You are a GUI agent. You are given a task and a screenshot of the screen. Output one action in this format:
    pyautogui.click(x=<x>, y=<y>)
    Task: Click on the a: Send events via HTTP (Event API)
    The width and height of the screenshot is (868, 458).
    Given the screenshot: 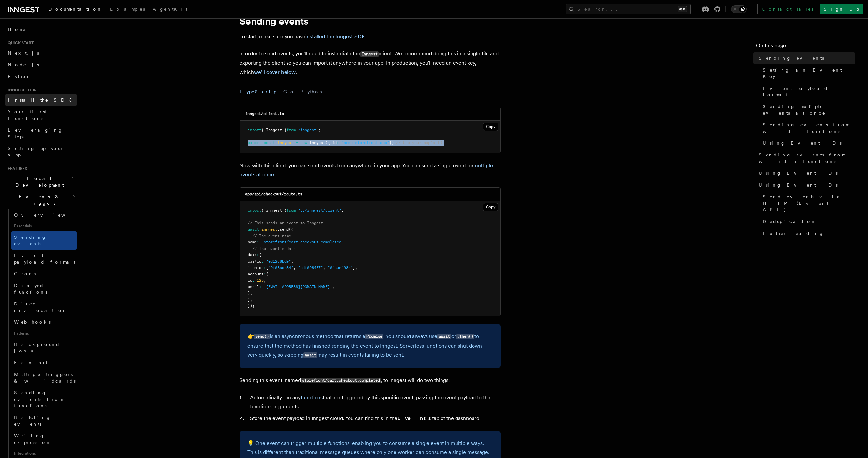 What is the action you would take?
    pyautogui.click(x=807, y=203)
    